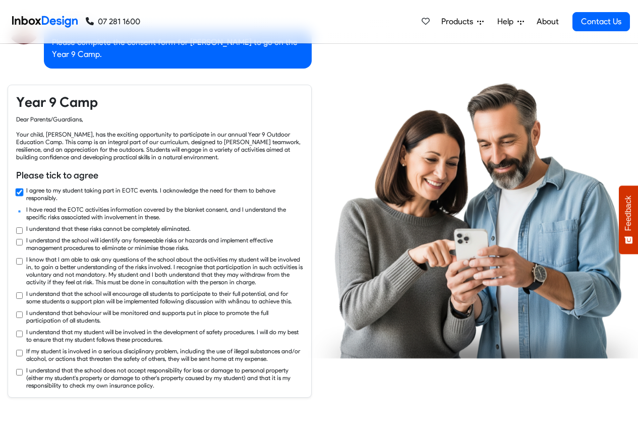 The width and height of the screenshot is (638, 440). What do you see at coordinates (164, 213) in the screenshot?
I see `label: I have read the EOTC activities information covered by the blanket consent, and I understand the ...` at bounding box center [164, 213].